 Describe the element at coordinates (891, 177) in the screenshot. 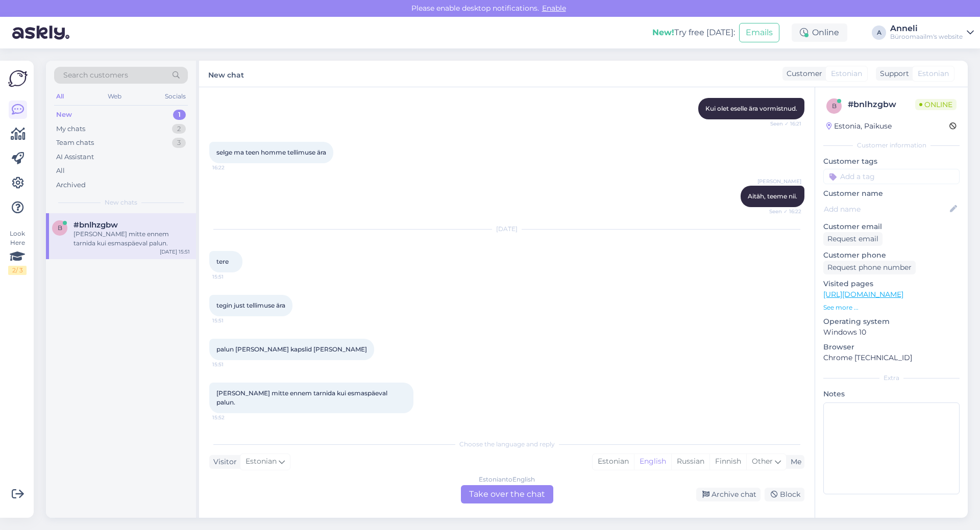

I see `input: Add a tag` at that location.